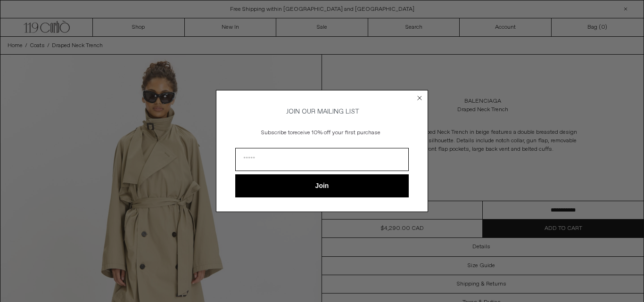 This screenshot has height=302, width=644. Describe the element at coordinates (322, 186) in the screenshot. I see `button: Join` at that location.